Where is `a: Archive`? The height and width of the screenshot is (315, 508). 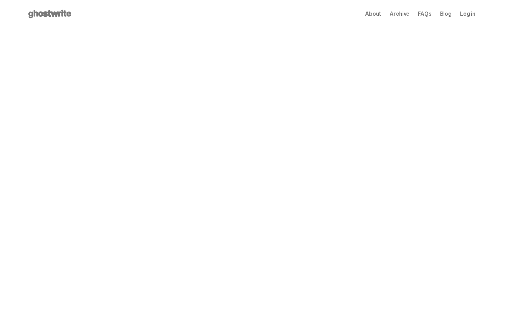
a: Archive is located at coordinates (399, 14).